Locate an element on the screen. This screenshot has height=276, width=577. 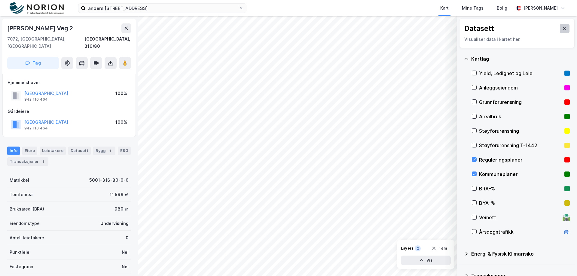
div: Bruksareal (BRA) is located at coordinates (27, 209).